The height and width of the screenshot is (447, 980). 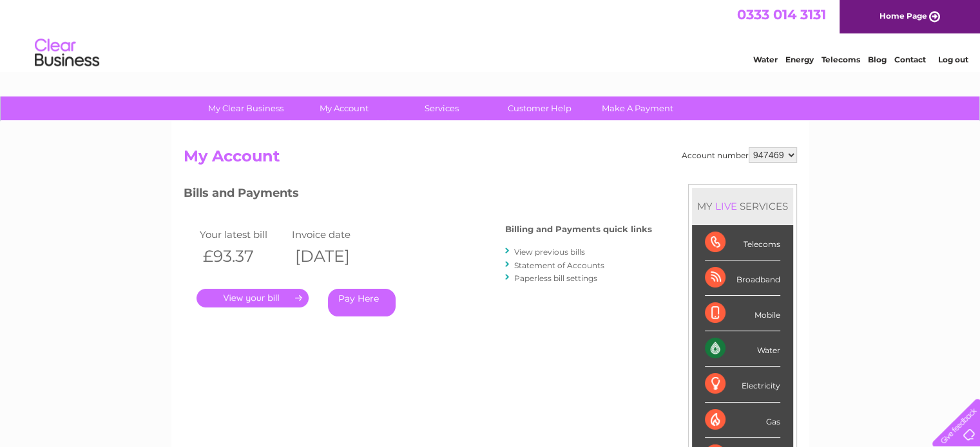 What do you see at coordinates (550, 251) in the screenshot?
I see `a: View previous bills` at bounding box center [550, 251].